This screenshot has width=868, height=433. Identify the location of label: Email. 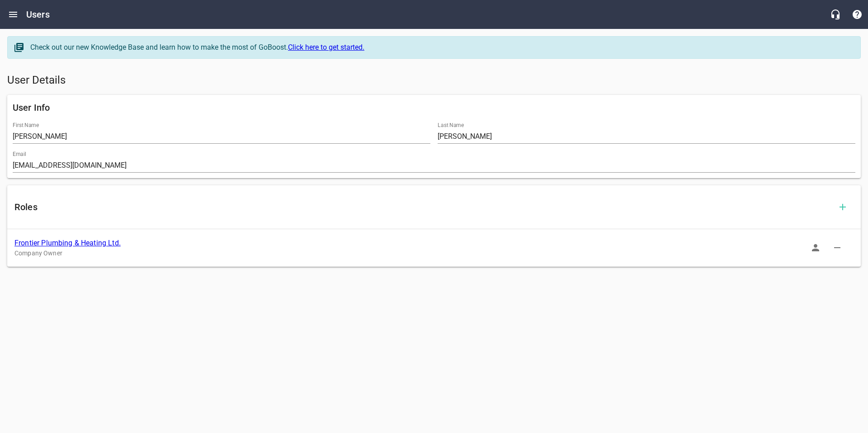
(20, 154).